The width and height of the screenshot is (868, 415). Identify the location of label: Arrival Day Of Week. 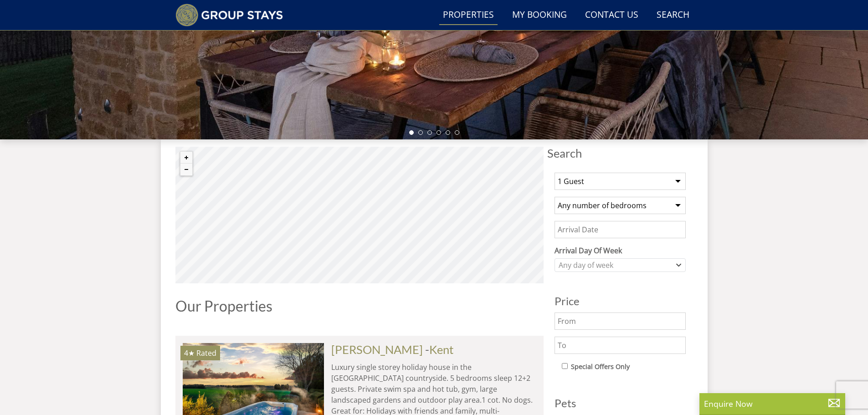
(620, 250).